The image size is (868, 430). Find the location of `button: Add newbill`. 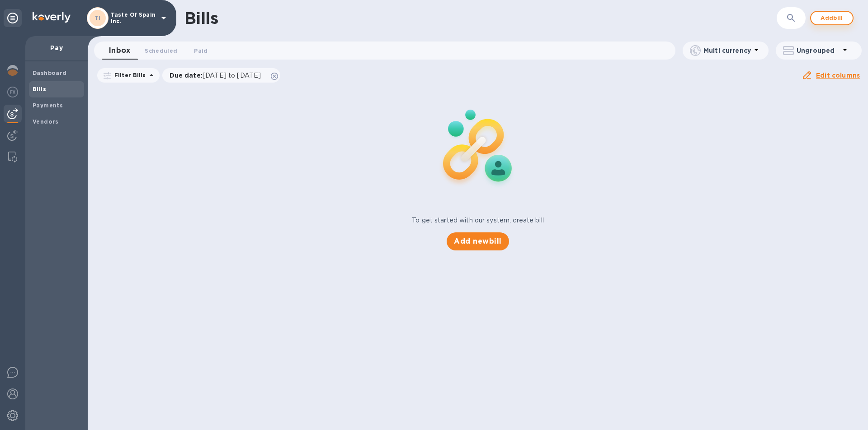

button: Add newbill is located at coordinates (477, 242).